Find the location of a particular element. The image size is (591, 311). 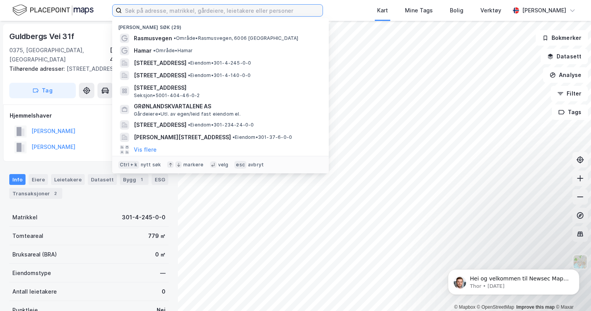

div: Hjemmelshaver is located at coordinates (89, 116).